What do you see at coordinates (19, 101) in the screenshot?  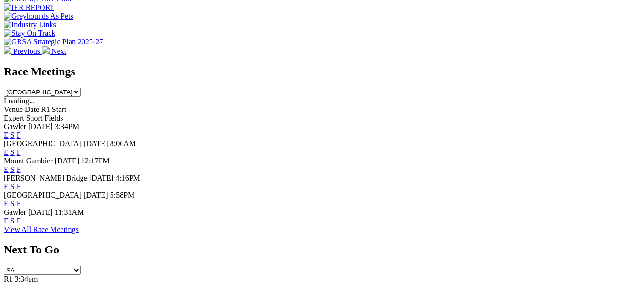 I see `span: Loading...` at bounding box center [19, 101].